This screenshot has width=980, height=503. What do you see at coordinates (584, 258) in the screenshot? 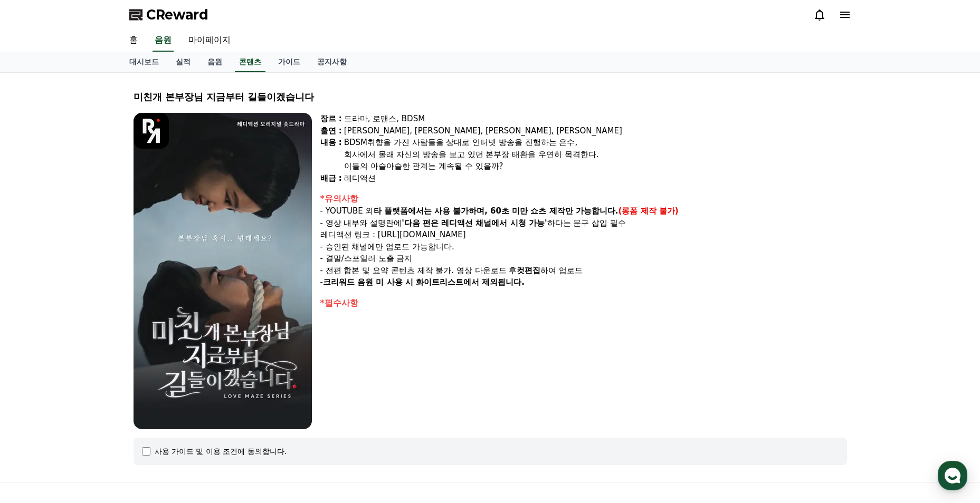
I see `p: - 결말/스포일러 노출 금지` at bounding box center [584, 258].